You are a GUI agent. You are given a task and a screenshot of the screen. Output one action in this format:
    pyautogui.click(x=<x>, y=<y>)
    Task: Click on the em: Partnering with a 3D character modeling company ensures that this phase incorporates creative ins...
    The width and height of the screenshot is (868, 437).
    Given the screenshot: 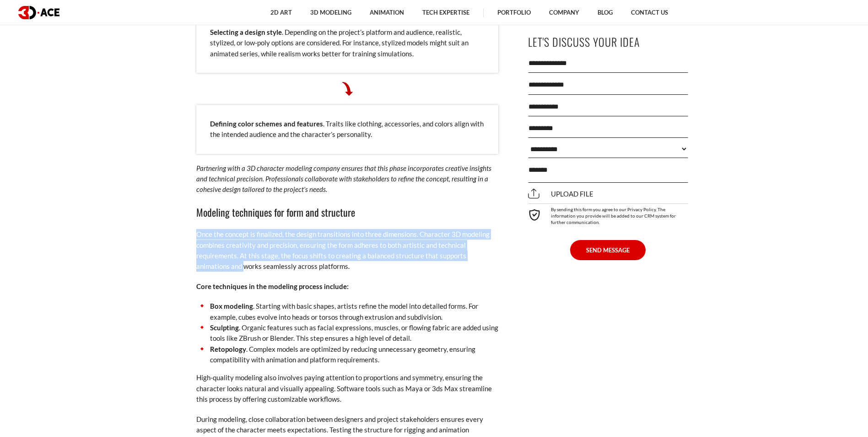 What is the action you would take?
    pyautogui.click(x=344, y=178)
    